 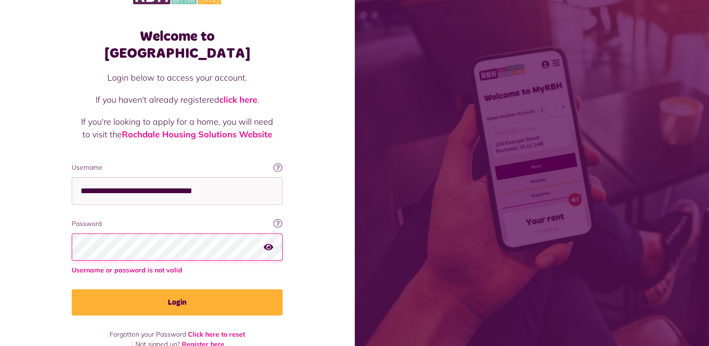 I want to click on a: click here, so click(x=238, y=99).